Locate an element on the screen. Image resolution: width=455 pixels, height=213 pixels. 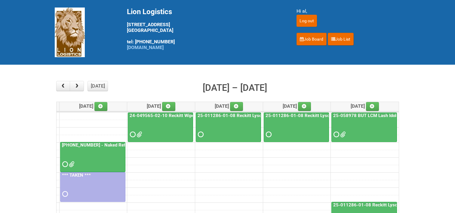
a: Job List is located at coordinates (341, 39).